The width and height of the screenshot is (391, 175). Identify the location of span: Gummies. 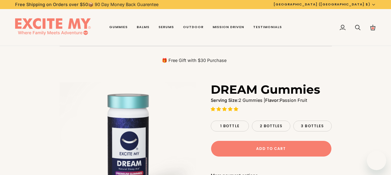
(118, 27).